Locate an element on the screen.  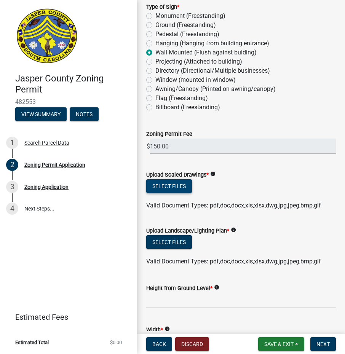
button: Next is located at coordinates (323, 344).